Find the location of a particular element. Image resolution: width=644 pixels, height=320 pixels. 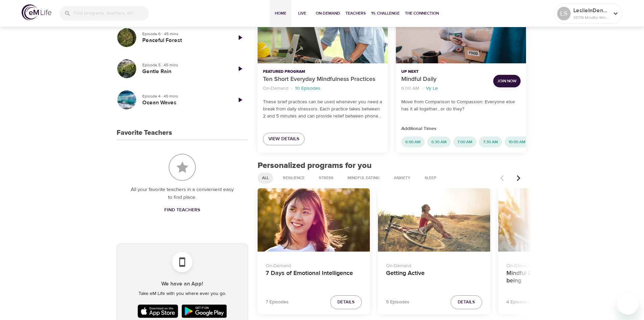

span: Sleep is located at coordinates (430, 178).